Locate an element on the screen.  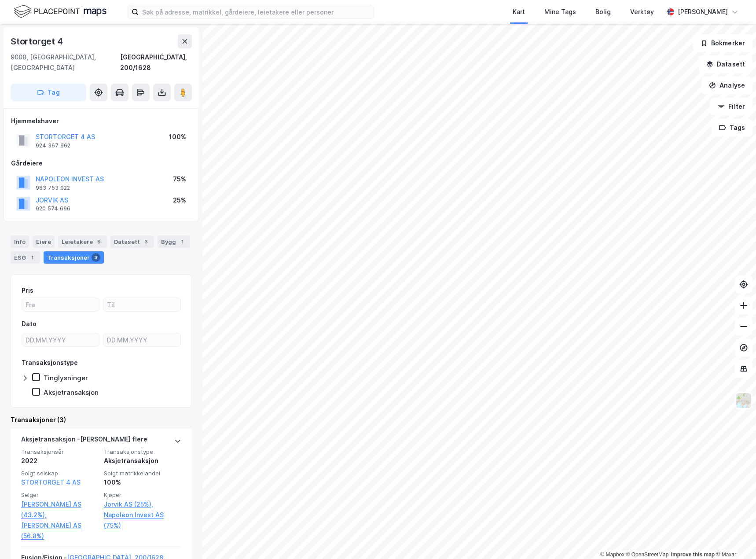
div: 920 574 696 is located at coordinates (53, 208).